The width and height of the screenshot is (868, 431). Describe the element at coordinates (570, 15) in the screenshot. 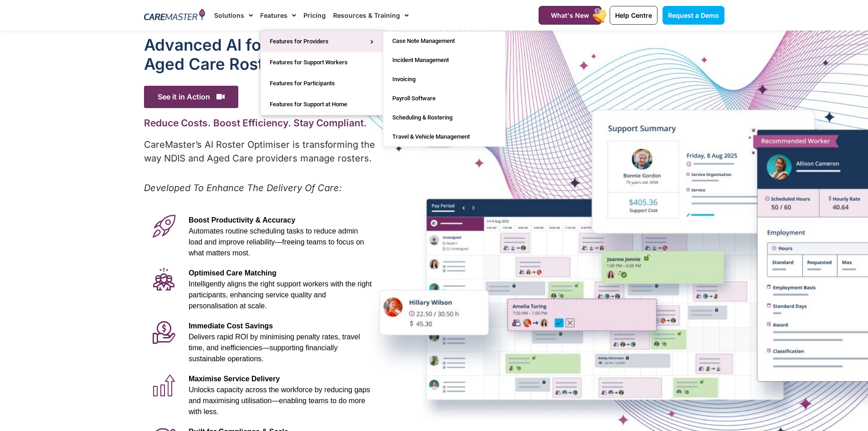

I see `a: What's New` at that location.